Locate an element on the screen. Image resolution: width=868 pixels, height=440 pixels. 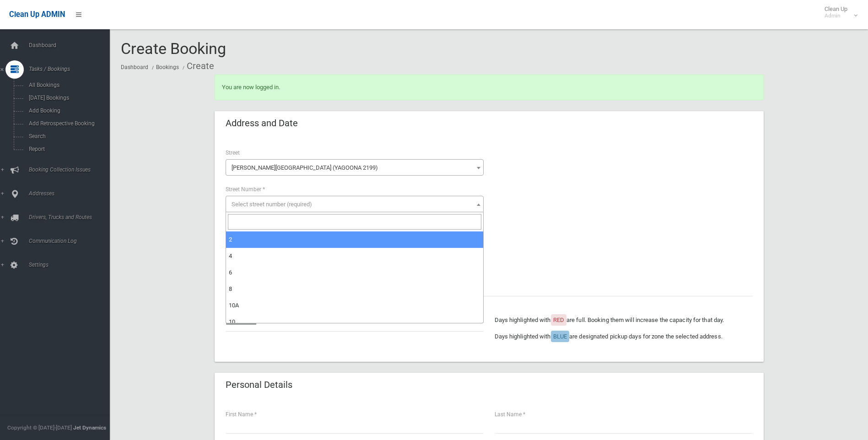
span: 4 is located at coordinates (231, 256).